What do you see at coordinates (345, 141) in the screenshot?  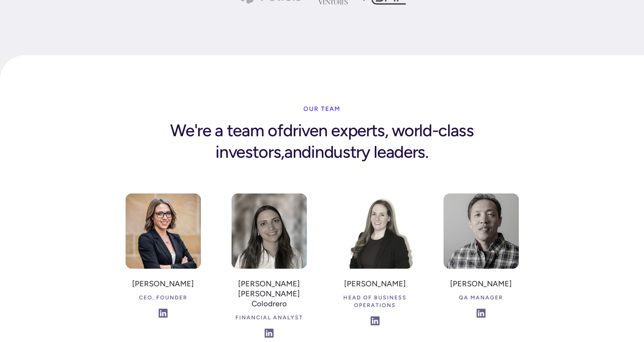 I see `span: driven experts, world-class investors,` at bounding box center [345, 141].